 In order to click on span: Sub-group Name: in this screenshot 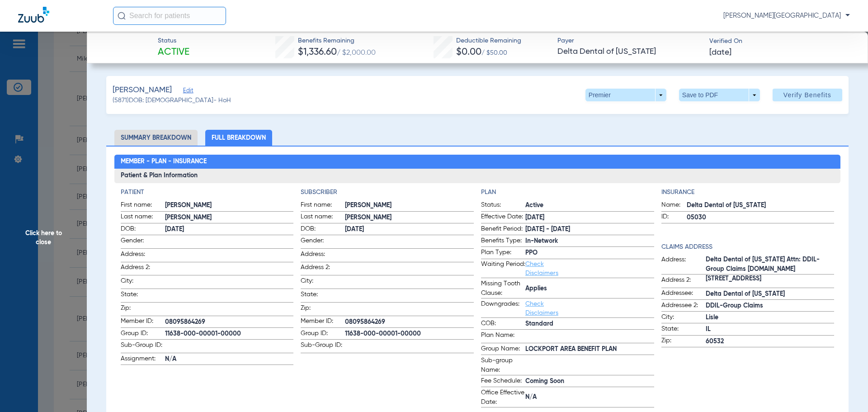, I will do `click(503, 365)`.